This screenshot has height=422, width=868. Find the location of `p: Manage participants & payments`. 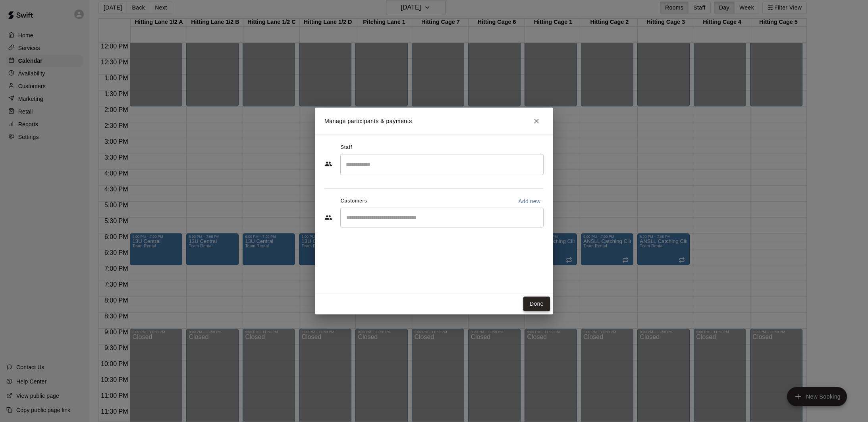

p: Manage participants & payments is located at coordinates (368, 121).